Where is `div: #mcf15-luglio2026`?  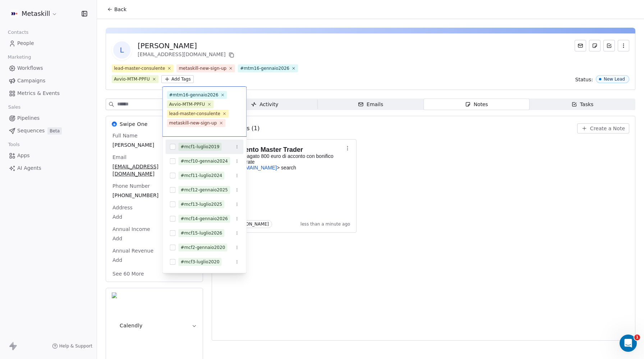
div: #mcf15-luglio2026 is located at coordinates (202, 233).